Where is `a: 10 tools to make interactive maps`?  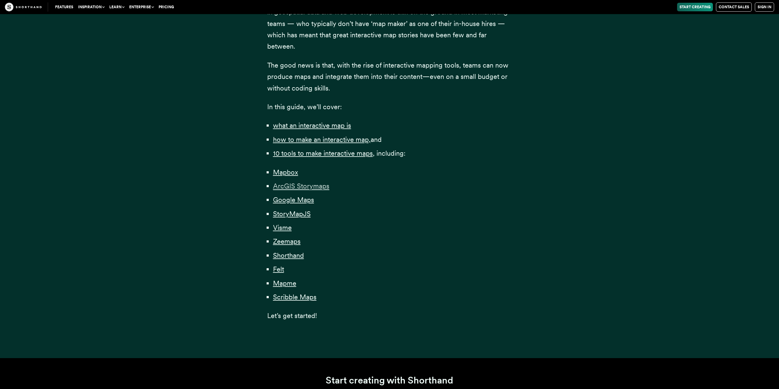
a: 10 tools to make interactive maps is located at coordinates (323, 153).